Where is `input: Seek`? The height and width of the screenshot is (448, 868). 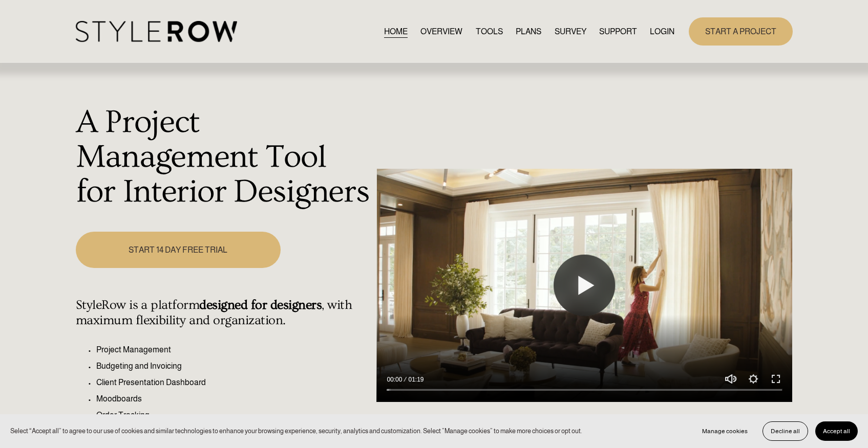
input: Seek is located at coordinates (584, 391).